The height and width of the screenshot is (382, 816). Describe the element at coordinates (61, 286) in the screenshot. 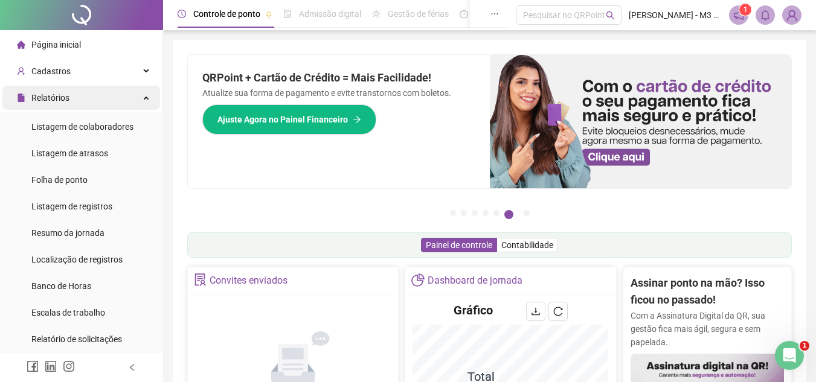

I see `span: Banco de Horas` at that location.